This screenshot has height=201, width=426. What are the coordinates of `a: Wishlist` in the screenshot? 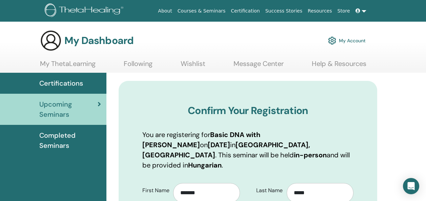 It's located at (193, 66).